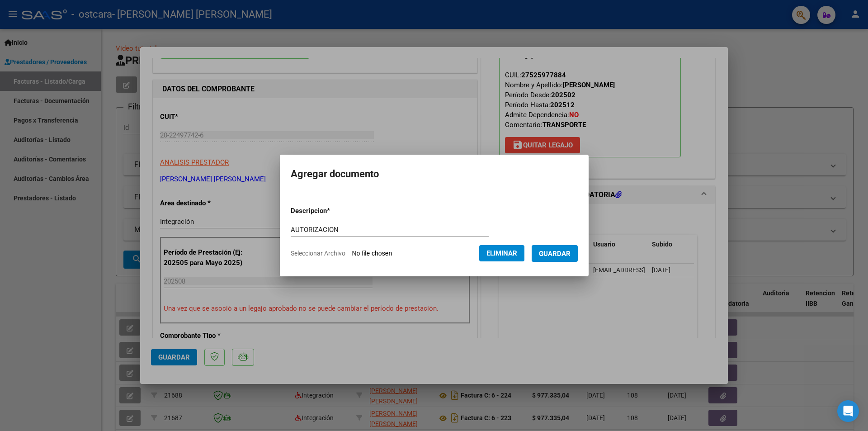 This screenshot has width=868, height=431. What do you see at coordinates (502, 253) in the screenshot?
I see `span: Eliminar` at bounding box center [502, 253].